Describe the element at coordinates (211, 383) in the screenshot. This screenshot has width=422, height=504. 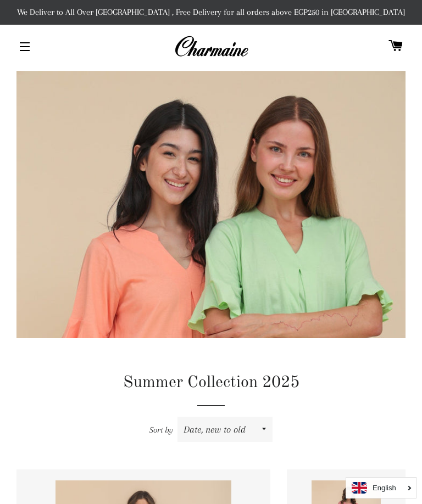
I see `h1: Summer Collection 2025` at that location.